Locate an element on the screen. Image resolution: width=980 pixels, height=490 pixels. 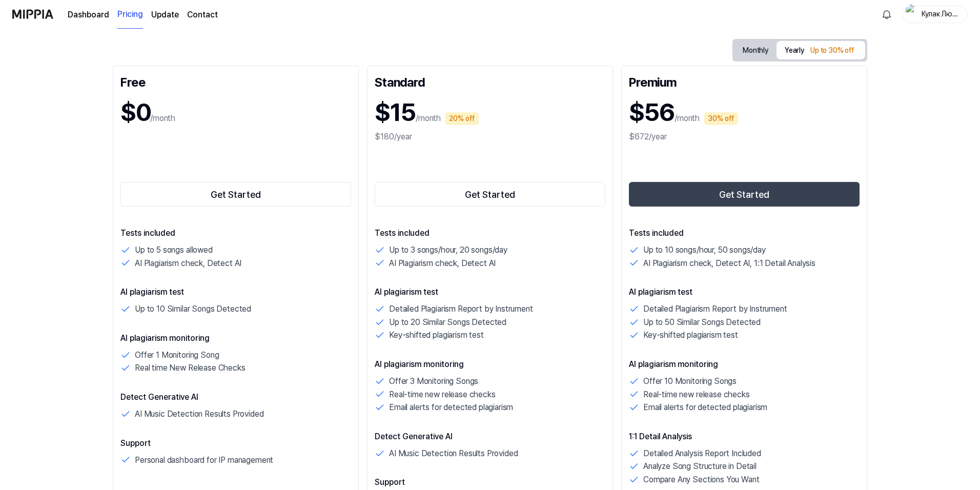
p: Up to 10 Similar Songs Detected is located at coordinates (192, 309).